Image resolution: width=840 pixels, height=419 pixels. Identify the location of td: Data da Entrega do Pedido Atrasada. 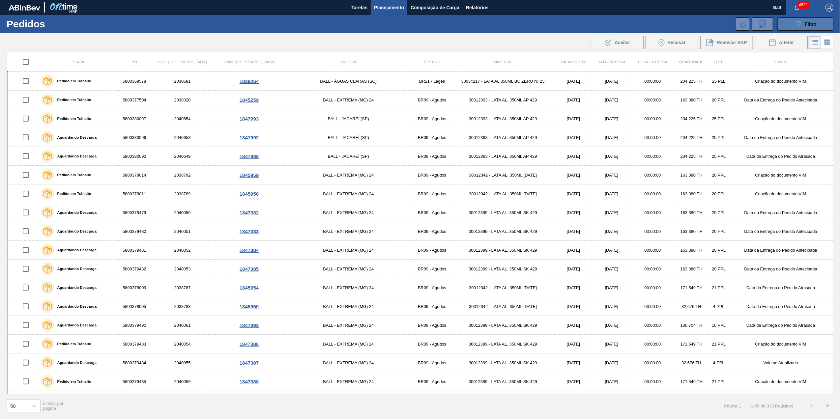
(781, 401).